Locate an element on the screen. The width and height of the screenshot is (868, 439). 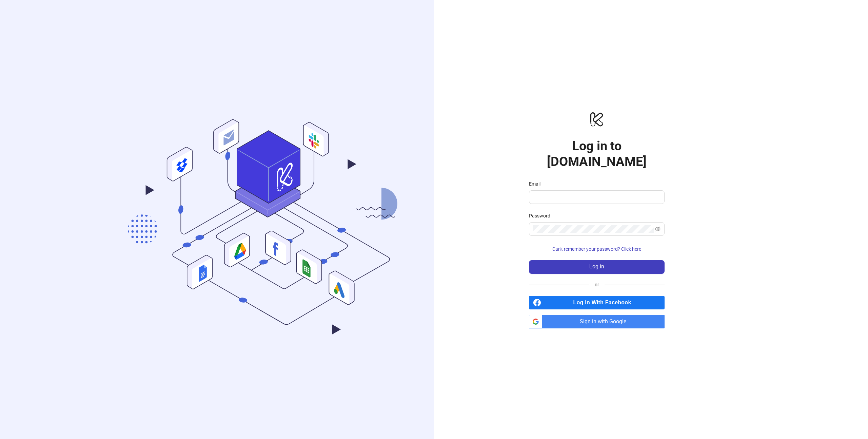
span: Sign in with Google is located at coordinates (605, 321).